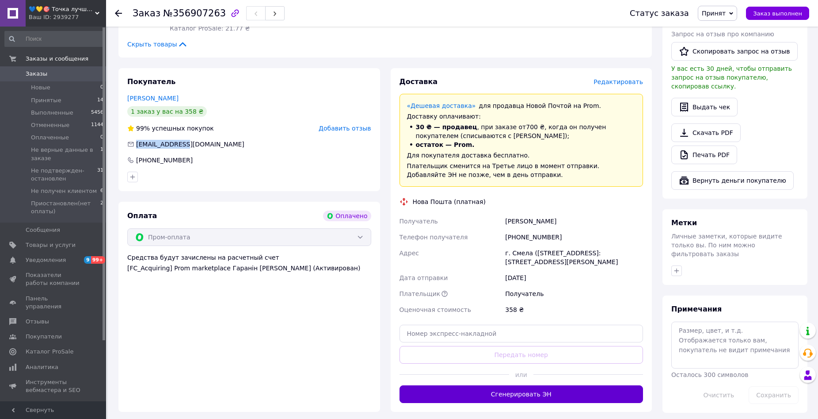 This screenshot has width=818, height=419. I want to click on span: 2, so click(102, 207).